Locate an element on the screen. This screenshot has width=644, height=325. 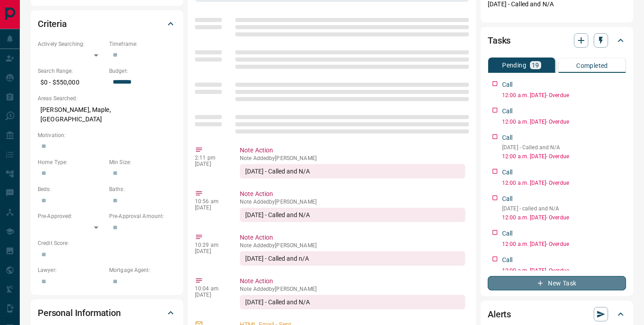
p: Actively Searching: is located at coordinates (71, 44).